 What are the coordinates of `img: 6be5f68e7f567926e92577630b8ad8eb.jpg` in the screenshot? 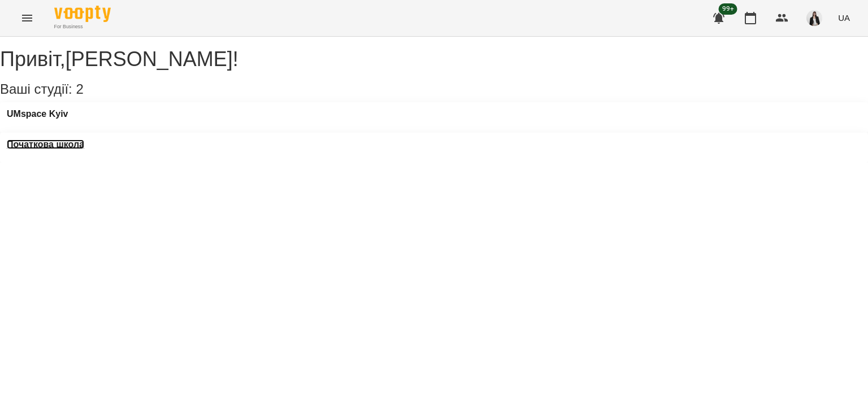 It's located at (814, 18).